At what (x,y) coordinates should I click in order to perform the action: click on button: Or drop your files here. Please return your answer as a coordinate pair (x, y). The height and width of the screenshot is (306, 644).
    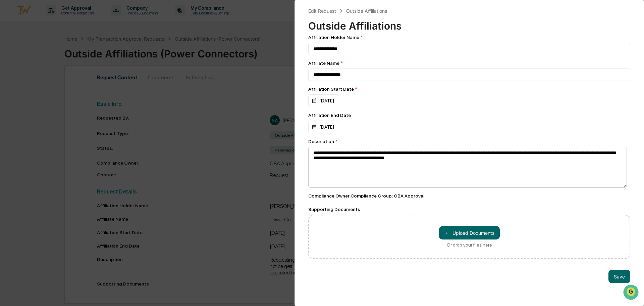
    Looking at the image, I should click on (469, 233).